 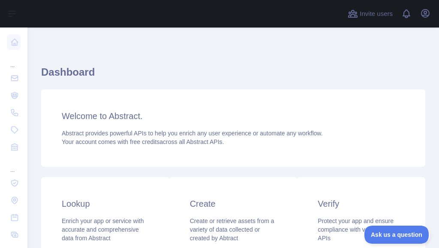 I want to click on span: Invite users, so click(x=376, y=14).